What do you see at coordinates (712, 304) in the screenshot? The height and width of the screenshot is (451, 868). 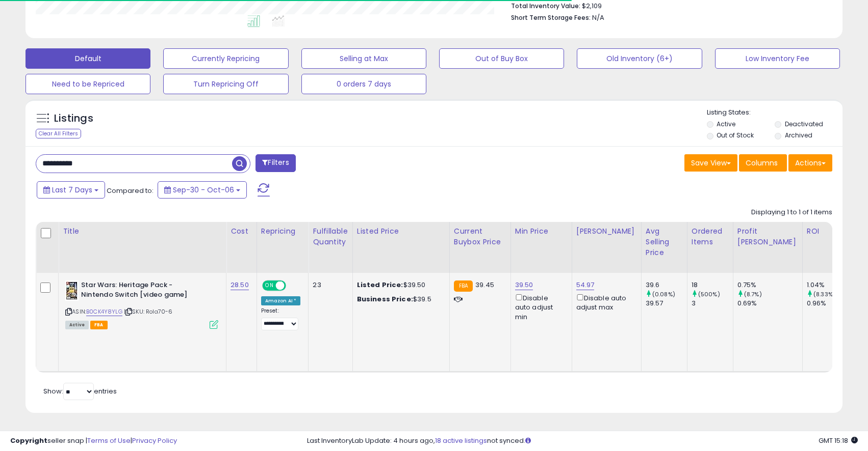 I see `div: 3` at bounding box center [712, 304].